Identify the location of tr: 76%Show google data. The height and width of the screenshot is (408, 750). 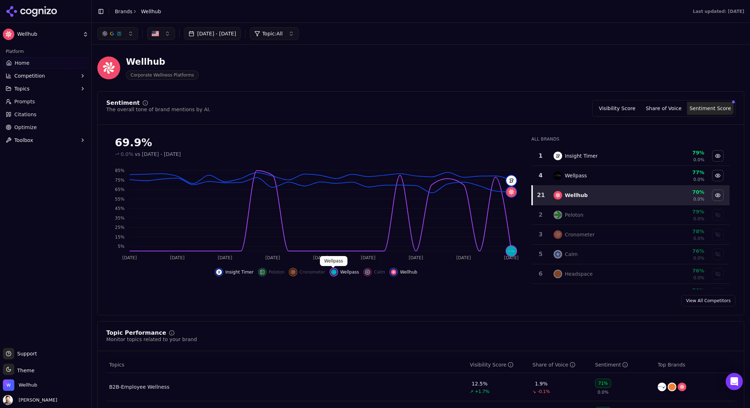
(631, 294).